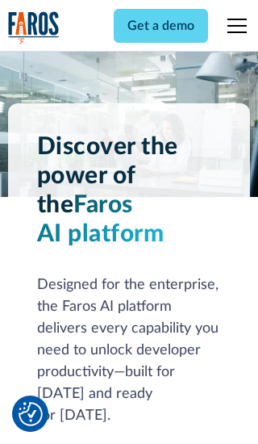  Describe the element at coordinates (234, 26) in the screenshot. I see `div: menu` at that location.